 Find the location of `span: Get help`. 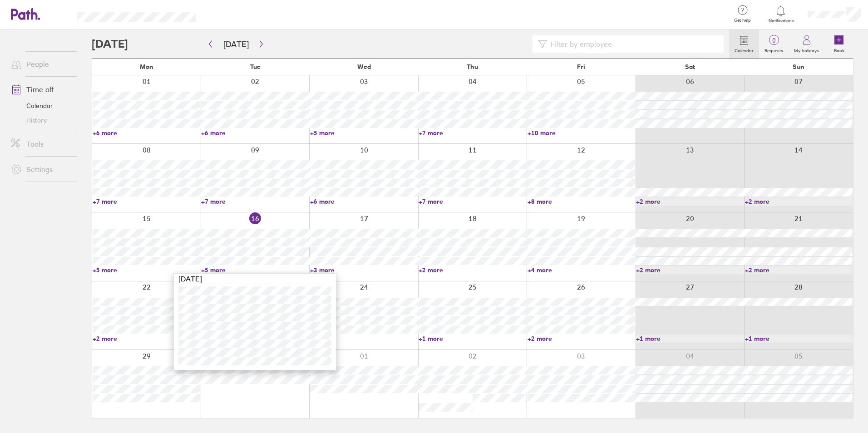

span: Get help is located at coordinates (742, 20).